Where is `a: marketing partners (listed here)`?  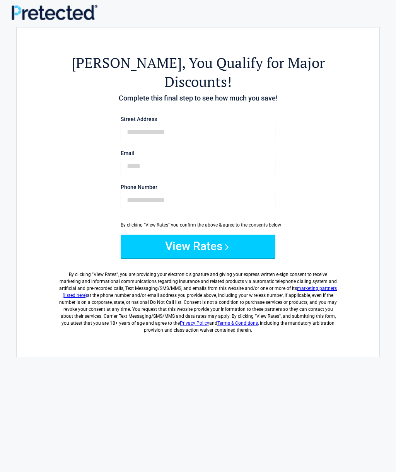 a: marketing partners (listed here) is located at coordinates (199, 292).